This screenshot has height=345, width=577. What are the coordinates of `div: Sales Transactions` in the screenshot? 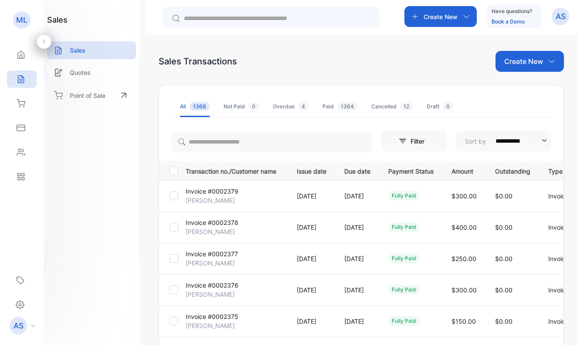 It's located at (198, 61).